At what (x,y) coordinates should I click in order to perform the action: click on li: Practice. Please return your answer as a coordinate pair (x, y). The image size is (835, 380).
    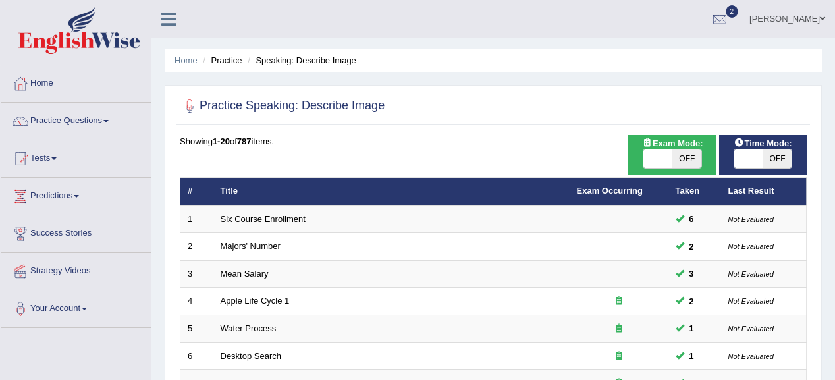
    Looking at the image, I should click on (221, 60).